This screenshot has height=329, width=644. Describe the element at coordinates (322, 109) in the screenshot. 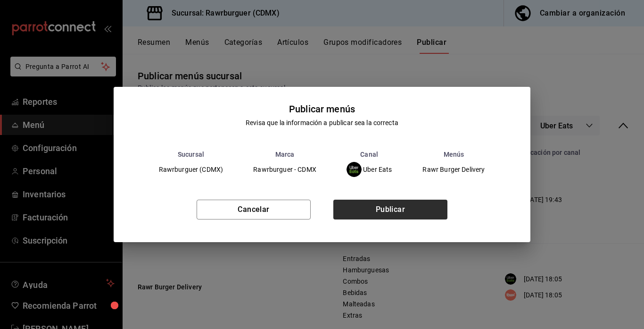

I see `div: Publicar menús` at that location.